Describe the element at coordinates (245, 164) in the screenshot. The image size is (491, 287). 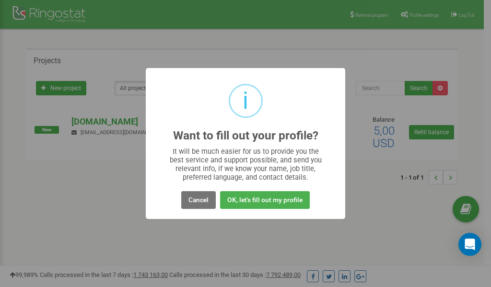
I see `div: It will be much easier for us to provide you the best service and support possible, and send you ...` at that location.